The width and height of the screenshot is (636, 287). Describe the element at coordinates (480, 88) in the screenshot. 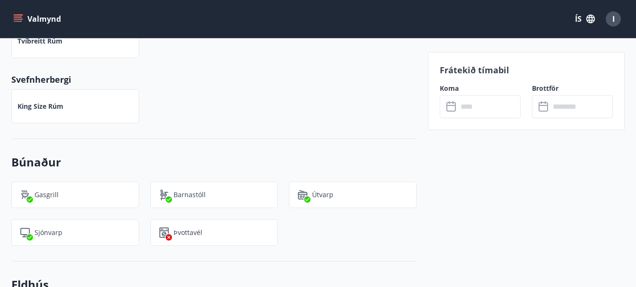

I see `label: Koma` at that location.